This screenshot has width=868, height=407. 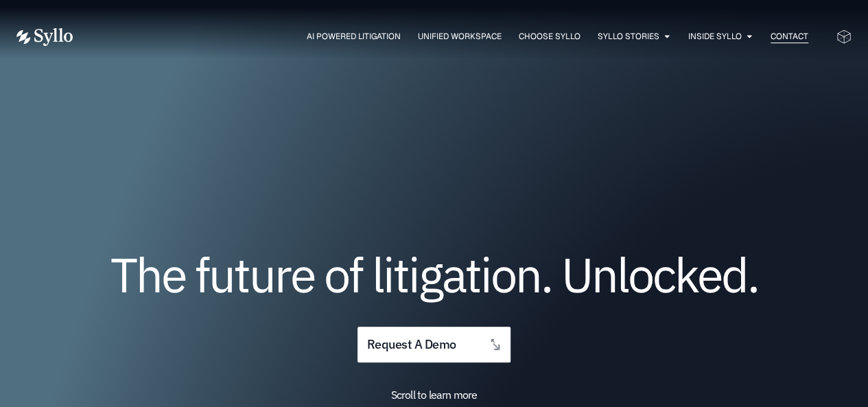 I want to click on a: Choose Syllo, so click(x=550, y=36).